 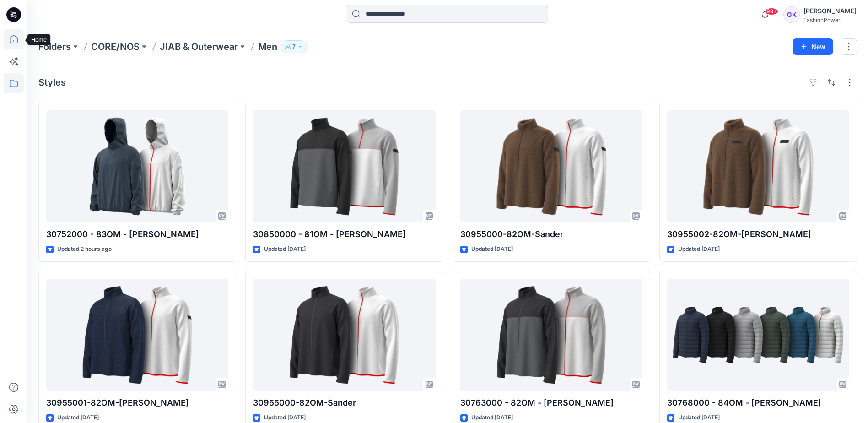 I want to click on a: 30850000 - 81OM - Spencer, so click(x=344, y=166).